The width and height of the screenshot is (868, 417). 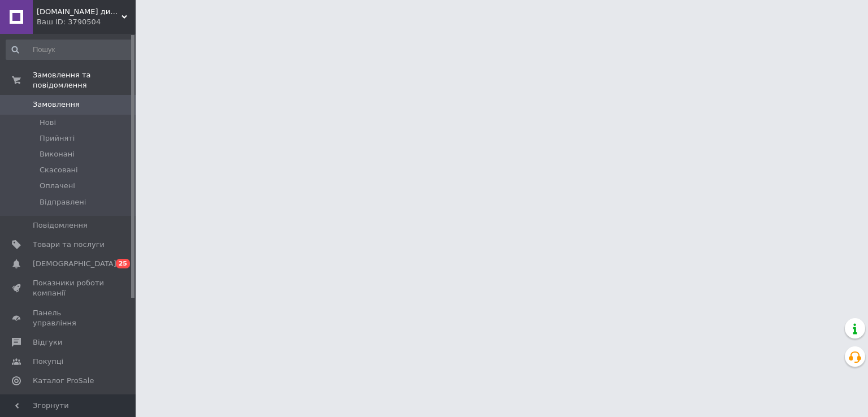 I want to click on span: 25, so click(x=123, y=263).